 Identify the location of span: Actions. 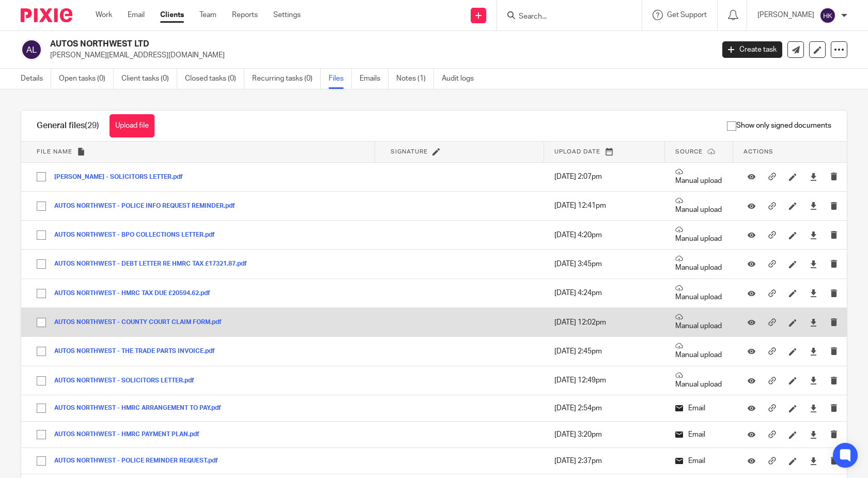
(759, 151).